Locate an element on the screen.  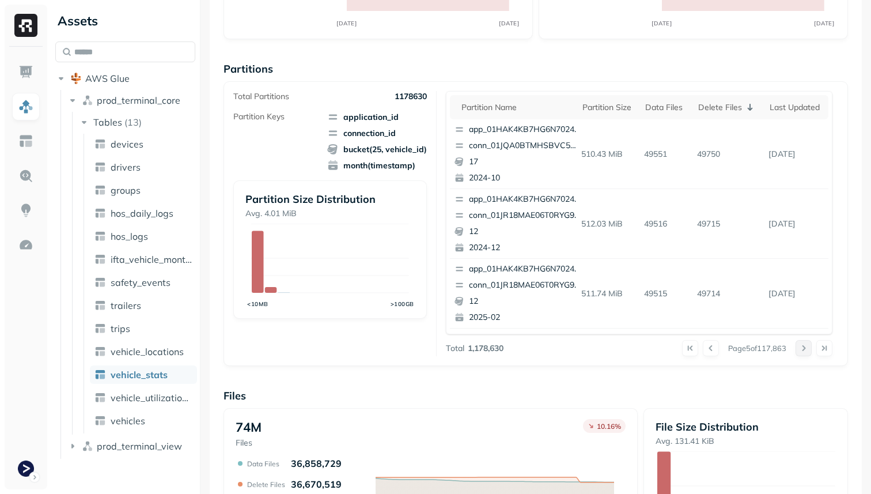
p: 49516 is located at coordinates (666, 224).